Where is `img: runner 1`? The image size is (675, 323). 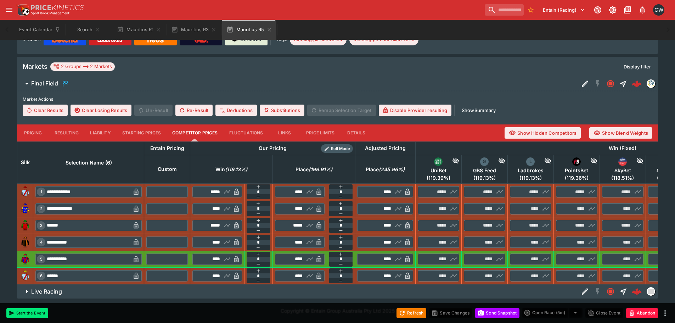
img: runner 1 is located at coordinates (25, 192).